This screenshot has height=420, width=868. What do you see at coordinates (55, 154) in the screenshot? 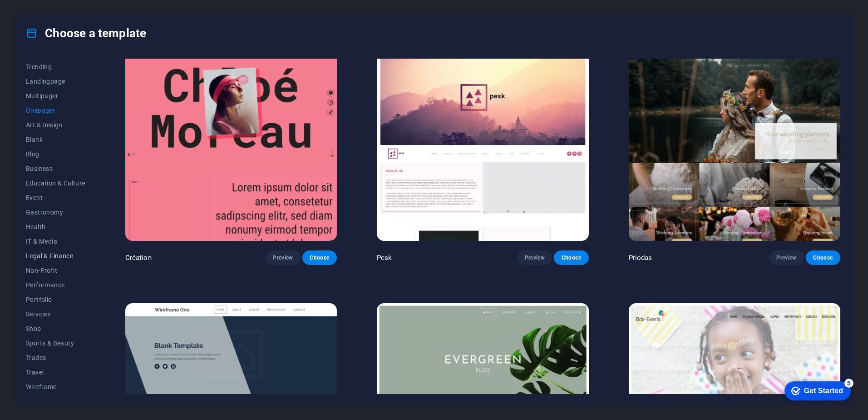
I see `button: Blog` at bounding box center [55, 154].